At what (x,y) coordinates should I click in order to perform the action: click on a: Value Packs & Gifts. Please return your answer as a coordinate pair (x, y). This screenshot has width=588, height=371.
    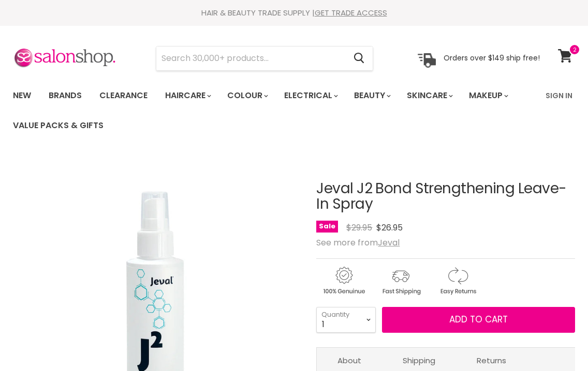
    Looking at the image, I should click on (58, 126).